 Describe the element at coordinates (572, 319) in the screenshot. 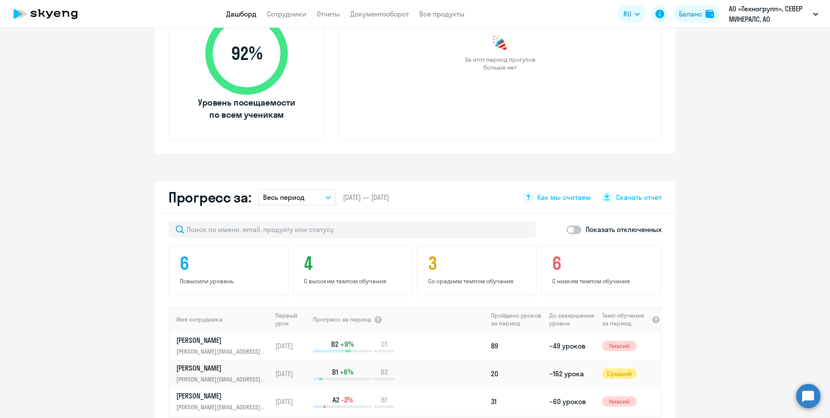

I see `th: До завершения уровня` at that location.